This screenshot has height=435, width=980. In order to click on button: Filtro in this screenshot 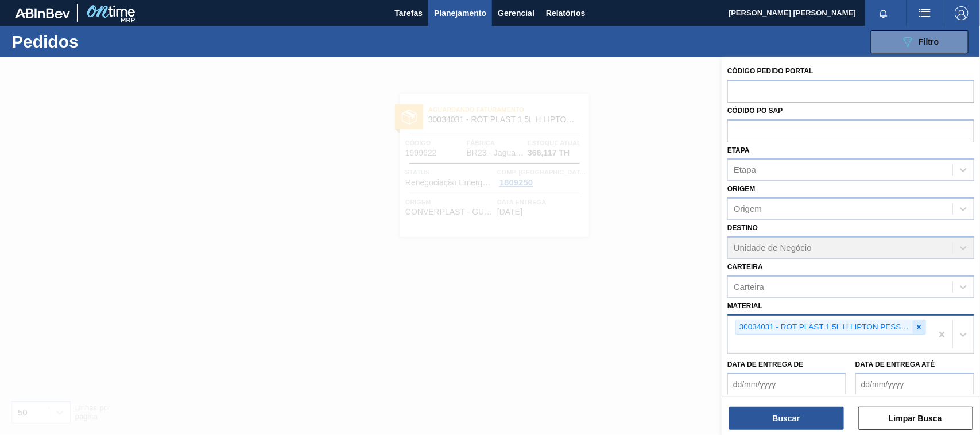, I will do `click(920, 42)`.